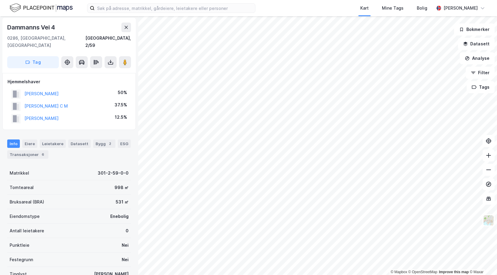  I want to click on div: Info, so click(14, 144).